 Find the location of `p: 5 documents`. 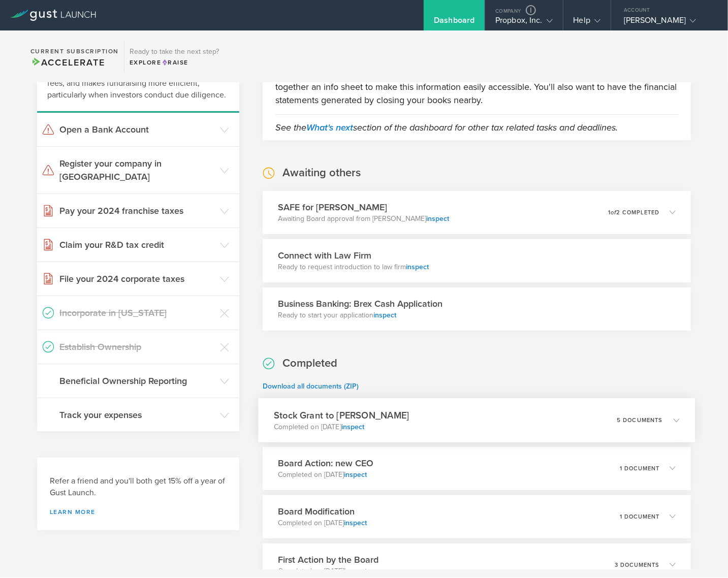

p: 5 documents is located at coordinates (639, 420).